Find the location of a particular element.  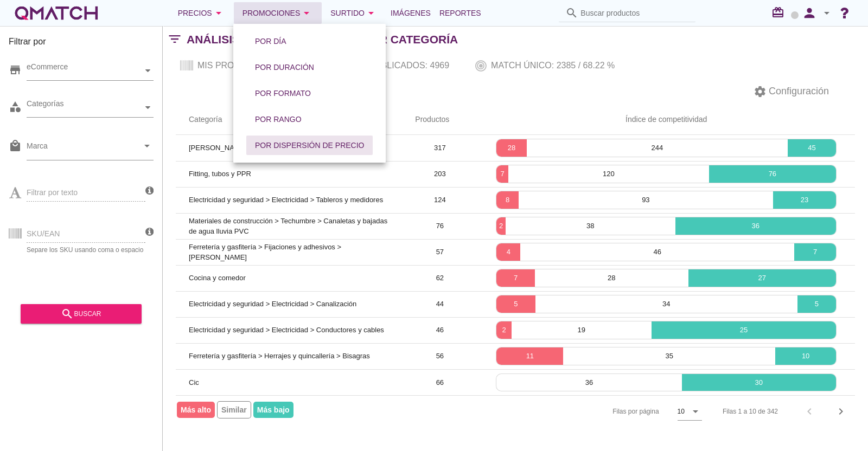

span: Materiales de construcción > Techumbre > Canaletas y bajadas de agua lluvia PVC is located at coordinates (288, 226).